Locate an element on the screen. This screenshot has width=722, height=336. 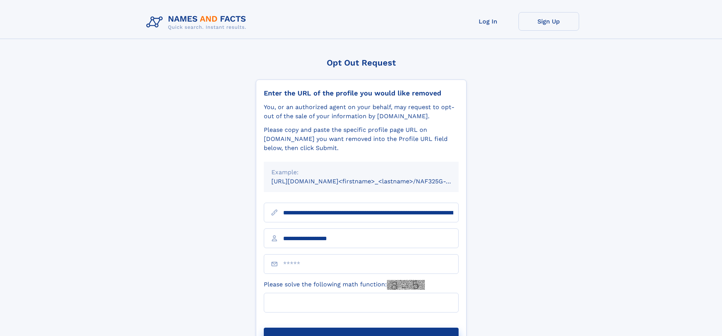
div: You, or an authorized agent on your behalf, may request to opt-out of the sale of your informatio... is located at coordinates (361, 112).